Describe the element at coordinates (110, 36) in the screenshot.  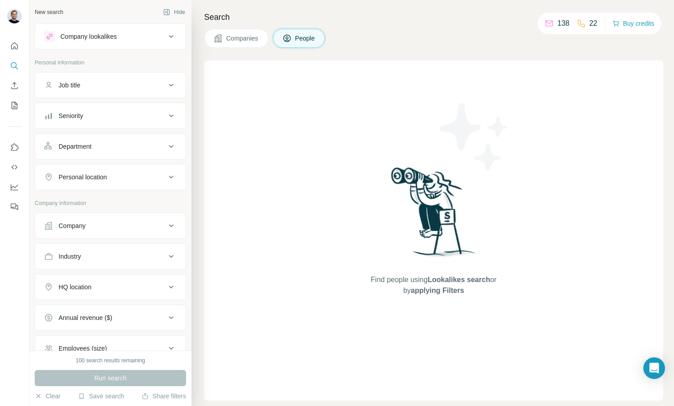
I see `button: Company lookalikes` at that location.